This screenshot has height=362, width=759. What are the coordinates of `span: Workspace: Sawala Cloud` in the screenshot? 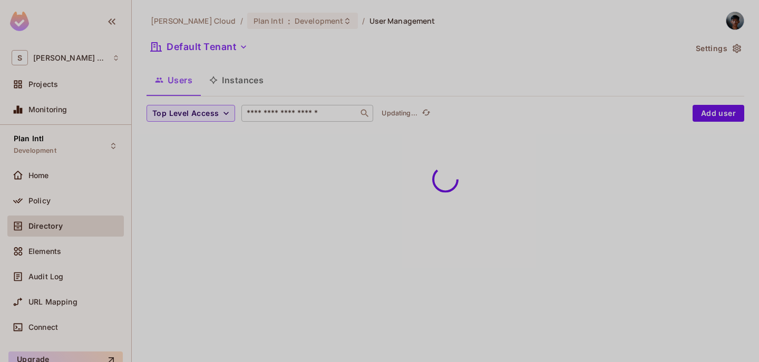 It's located at (70, 58).